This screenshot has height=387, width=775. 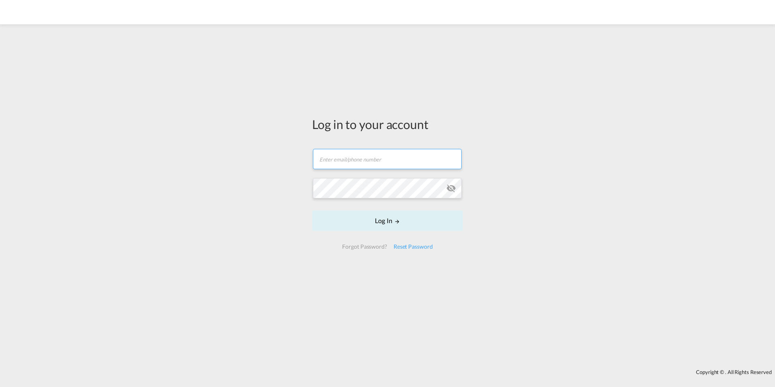 I want to click on div: Reset Password, so click(x=413, y=246).